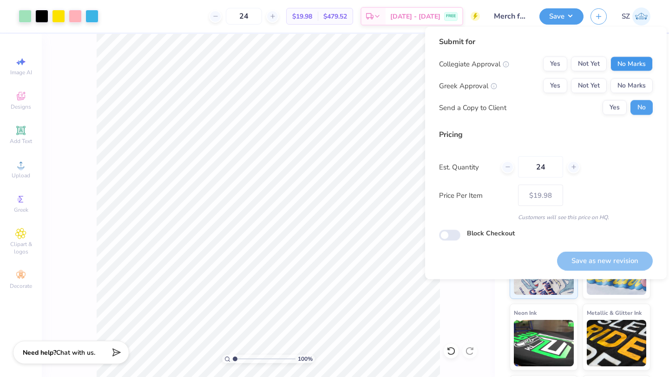  I want to click on span: Chat with us., so click(76, 352).